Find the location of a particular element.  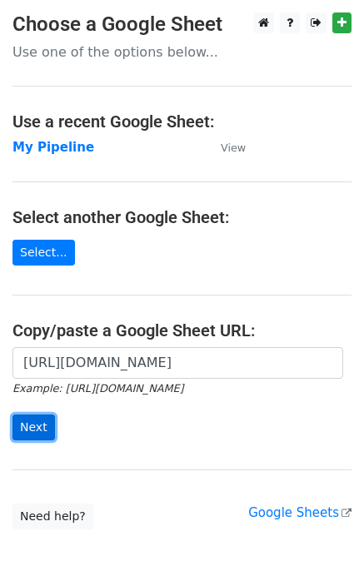

small: View is located at coordinates (233, 147).